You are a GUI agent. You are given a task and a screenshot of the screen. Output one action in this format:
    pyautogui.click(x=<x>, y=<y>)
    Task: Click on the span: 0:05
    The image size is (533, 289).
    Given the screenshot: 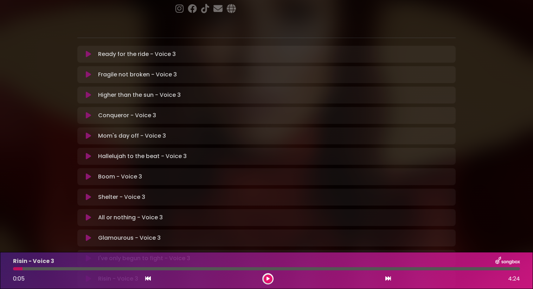 What is the action you would take?
    pyautogui.click(x=19, y=278)
    